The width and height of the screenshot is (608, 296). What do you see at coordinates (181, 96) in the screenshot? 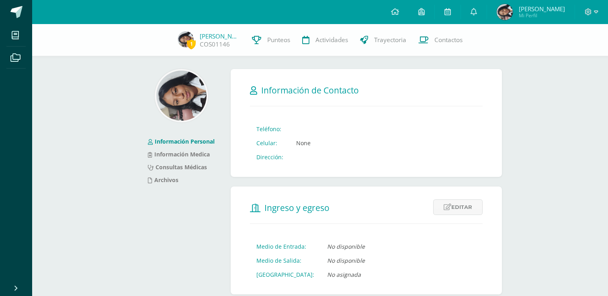
I see `img: 9fa999bd1d897378168a3e3efd2dfe79.png` at bounding box center [181, 96].